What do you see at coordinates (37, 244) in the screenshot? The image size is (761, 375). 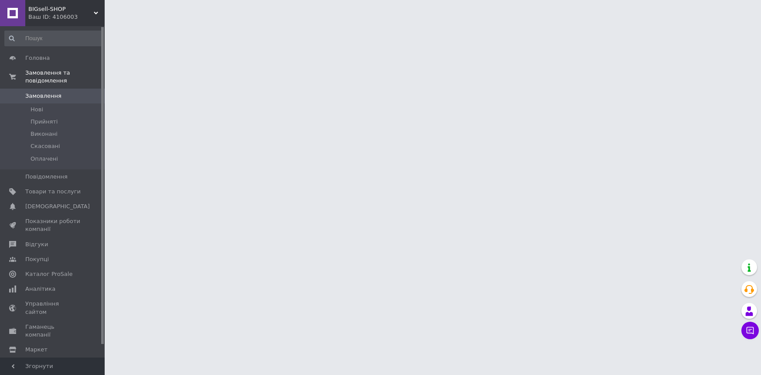 I see `span: Відгуки` at bounding box center [37, 244].